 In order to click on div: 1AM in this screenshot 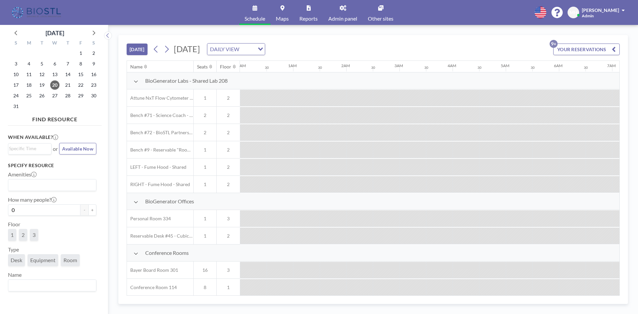, I will do `click(292, 65)`.